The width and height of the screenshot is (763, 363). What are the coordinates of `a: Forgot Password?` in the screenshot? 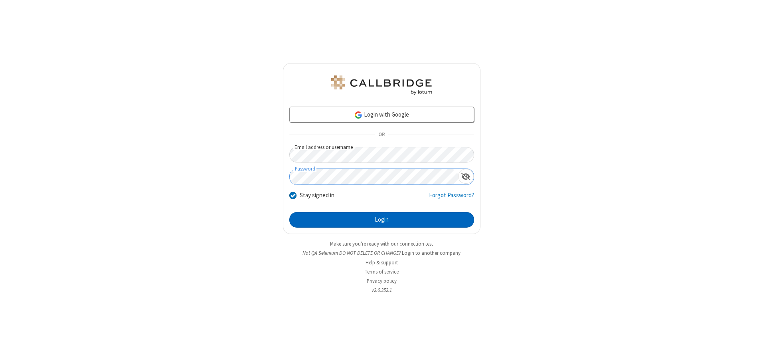 It's located at (451, 198).